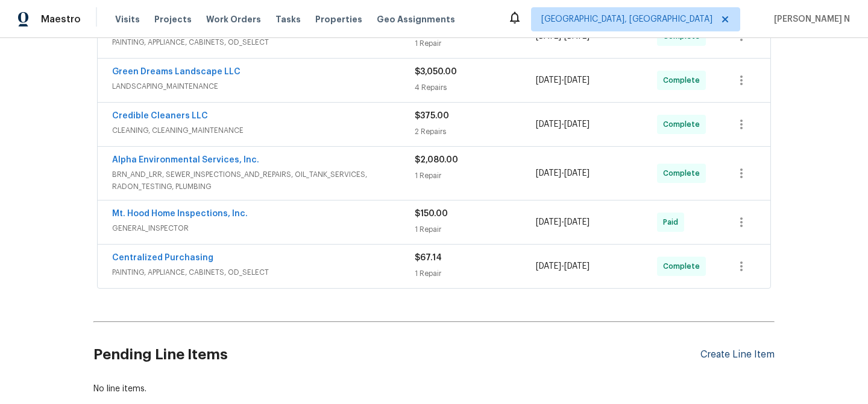 Image resolution: width=868 pixels, height=404 pixels. Describe the element at coordinates (397, 354) in the screenshot. I see `h2: Pending Line Items` at that location.